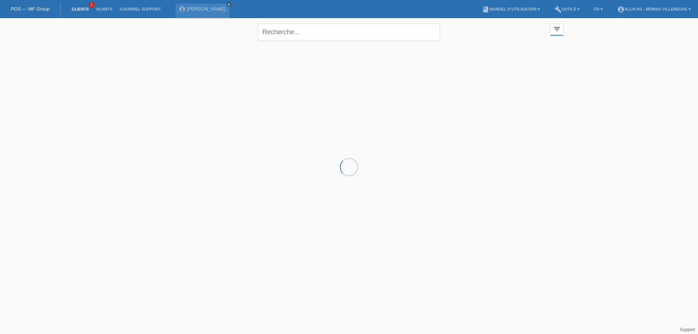 This screenshot has height=334, width=698. What do you see at coordinates (92, 5) in the screenshot?
I see `span: 1` at bounding box center [92, 5].